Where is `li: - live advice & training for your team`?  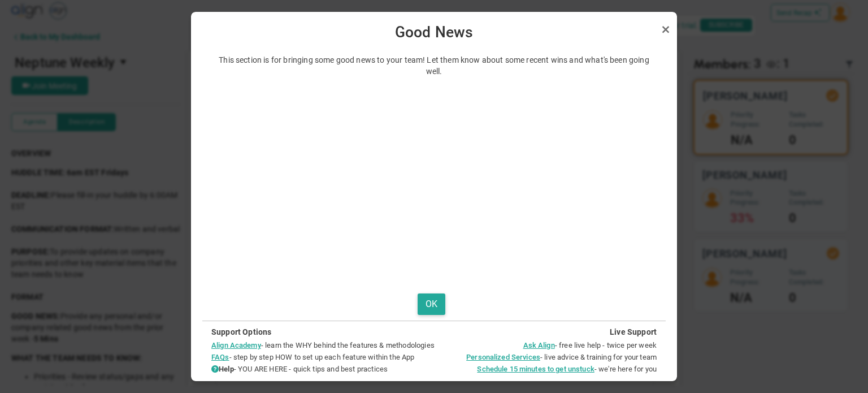
li: - live advice & training for your team is located at coordinates (552, 357).